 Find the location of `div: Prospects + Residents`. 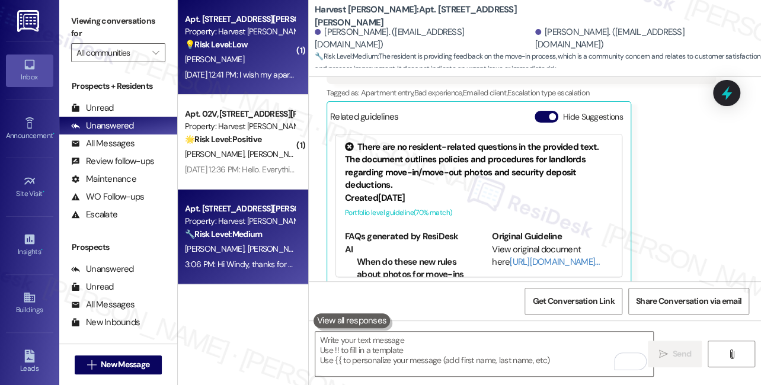

div: Prospects + Residents is located at coordinates (118, 86).